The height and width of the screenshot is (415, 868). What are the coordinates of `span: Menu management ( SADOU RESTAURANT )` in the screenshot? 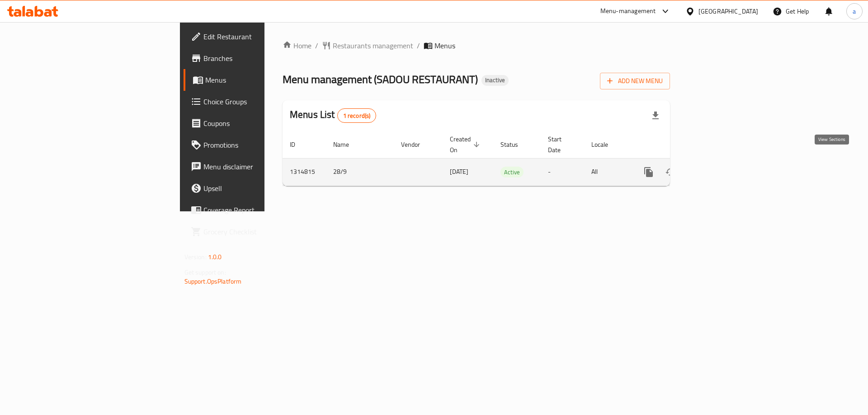 It's located at (380, 79).